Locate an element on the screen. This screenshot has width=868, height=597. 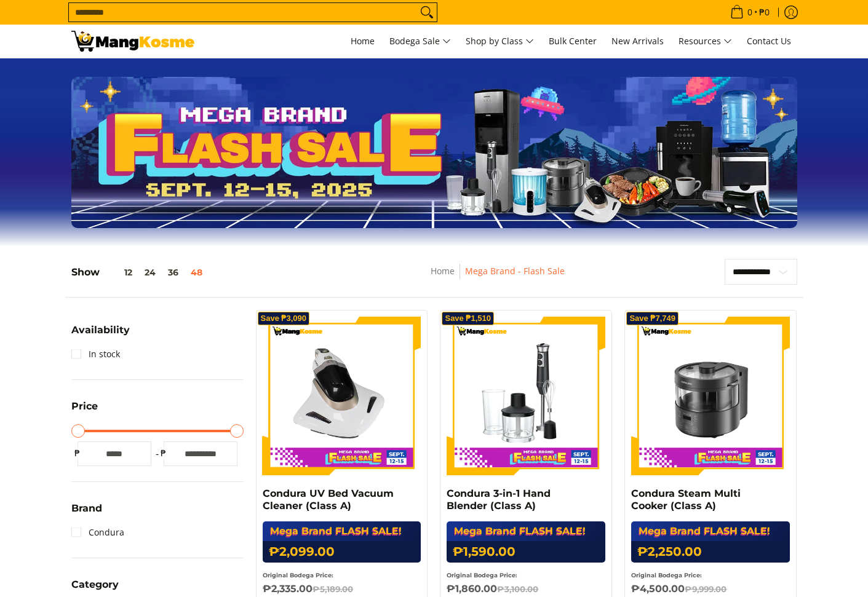
span: Category is located at coordinates (95, 585).